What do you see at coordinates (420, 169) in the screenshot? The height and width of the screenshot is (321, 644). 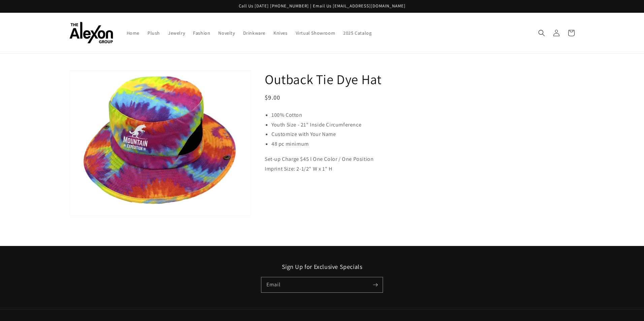 I see `p: Imprint Size: 2-1/2" W x 1" H` at bounding box center [420, 169].